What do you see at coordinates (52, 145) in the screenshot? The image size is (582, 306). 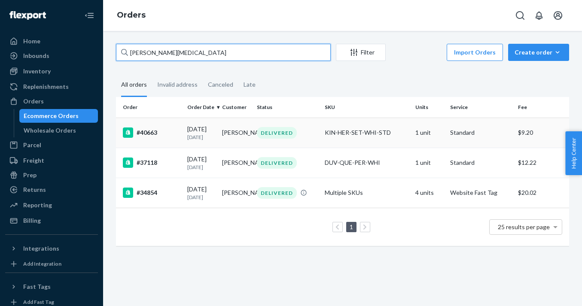 I see `a: Parcel` at bounding box center [52, 145].